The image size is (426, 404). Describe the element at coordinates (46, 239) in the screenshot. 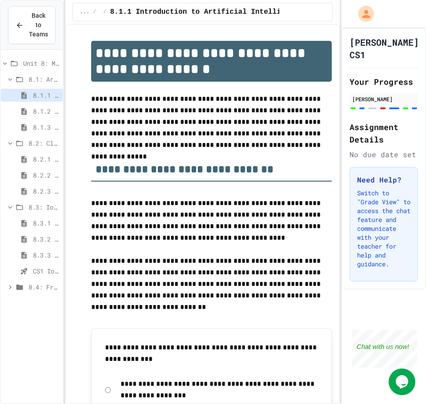

I see `span: 8.3.2 Review - The Internet of Things and Big Data` at that location.